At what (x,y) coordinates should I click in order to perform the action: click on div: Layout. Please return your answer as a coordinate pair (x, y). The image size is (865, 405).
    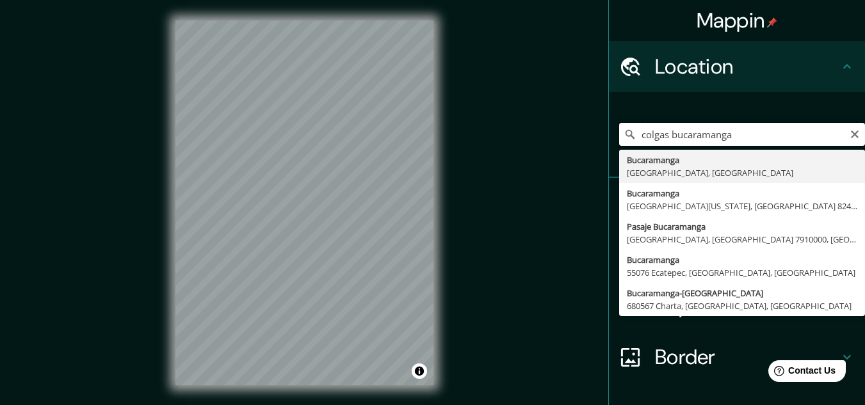
    Looking at the image, I should click on (737, 306).